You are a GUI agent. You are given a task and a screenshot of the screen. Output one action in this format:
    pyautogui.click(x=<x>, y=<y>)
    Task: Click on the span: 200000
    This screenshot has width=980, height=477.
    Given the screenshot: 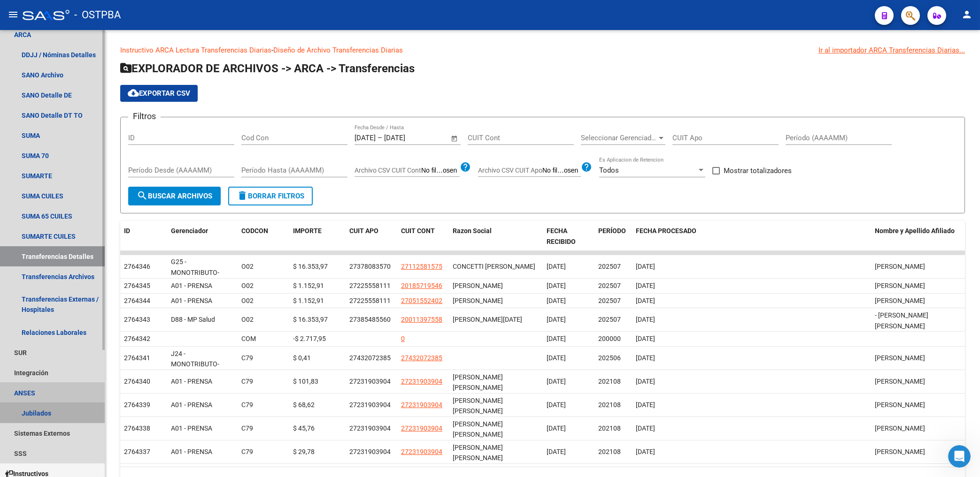 What is the action you would take?
    pyautogui.click(x=609, y=338)
    